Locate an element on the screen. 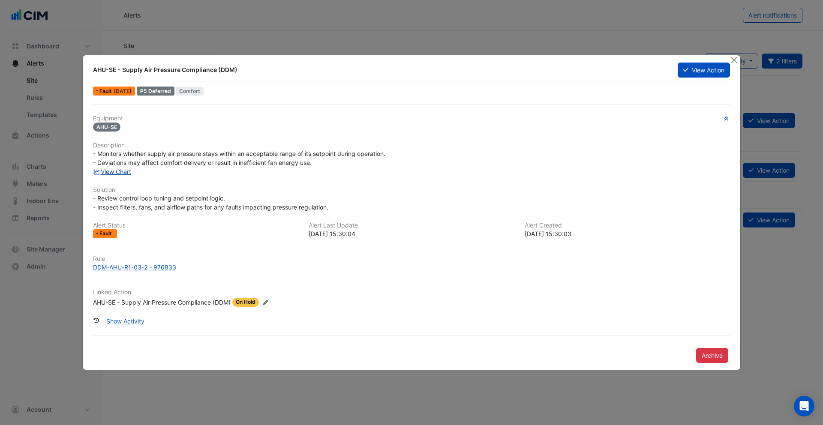 Image resolution: width=823 pixels, height=425 pixels. span: - Monitors whether supply air pressure stays within an acceptable range of its setpoint during op... is located at coordinates (240, 158).